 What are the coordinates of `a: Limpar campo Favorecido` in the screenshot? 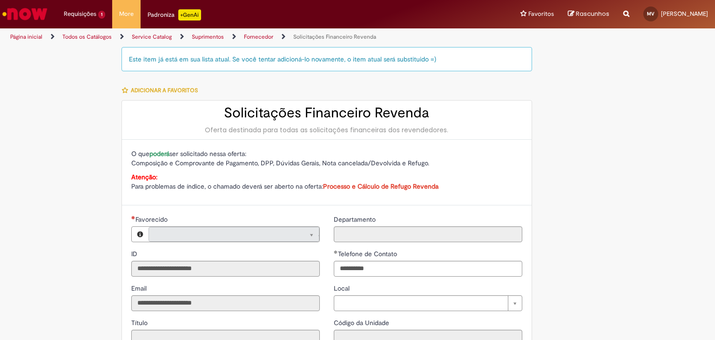 It's located at (234, 234).